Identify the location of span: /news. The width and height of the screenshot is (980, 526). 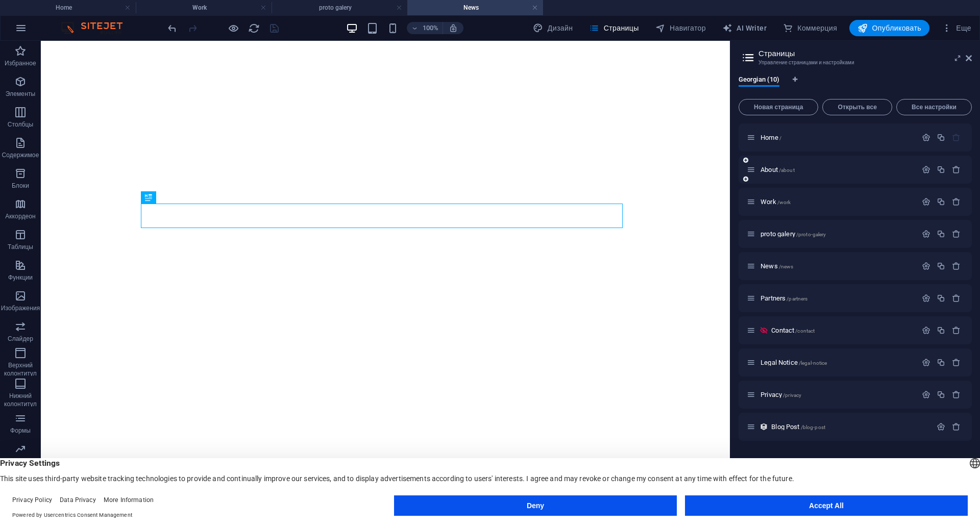
(786, 266).